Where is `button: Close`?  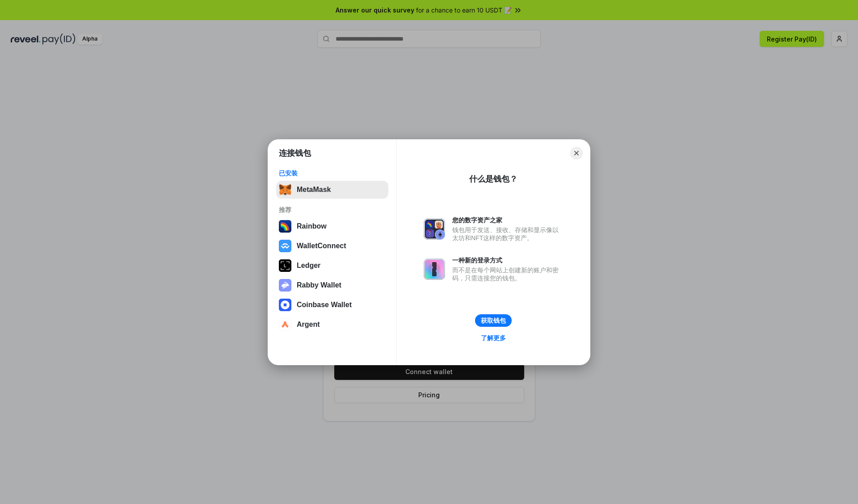 button: Close is located at coordinates (577, 153).